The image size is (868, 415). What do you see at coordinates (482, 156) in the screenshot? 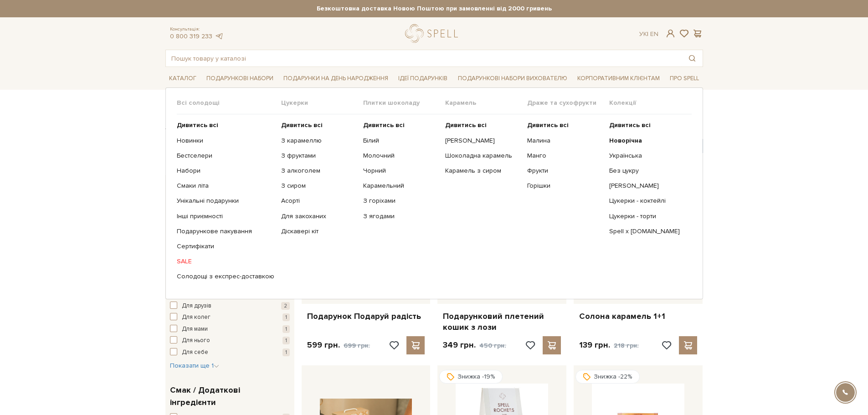
I see `a: Шоколадна карамель` at bounding box center [482, 156].